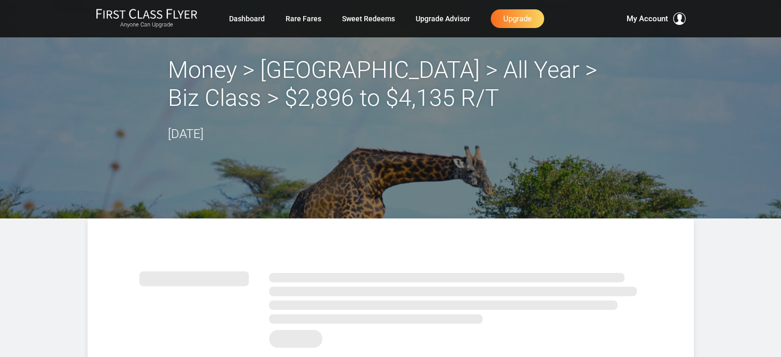  Describe the element at coordinates (648, 19) in the screenshot. I see `span: My Account` at that location.